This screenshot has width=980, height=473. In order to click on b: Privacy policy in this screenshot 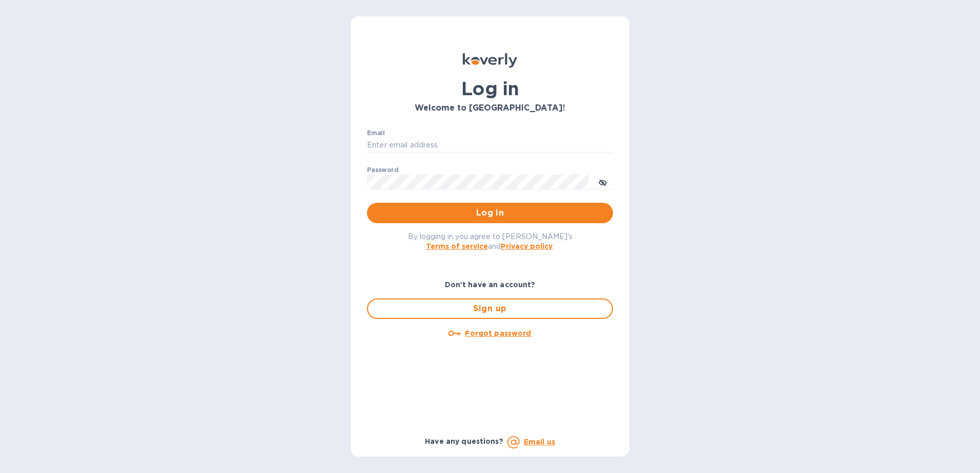, I will do `click(526, 246)`.